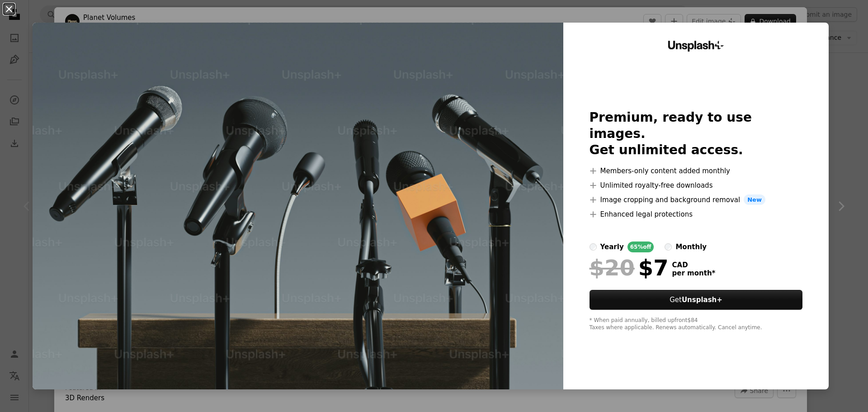  I want to click on span: New, so click(755, 200).